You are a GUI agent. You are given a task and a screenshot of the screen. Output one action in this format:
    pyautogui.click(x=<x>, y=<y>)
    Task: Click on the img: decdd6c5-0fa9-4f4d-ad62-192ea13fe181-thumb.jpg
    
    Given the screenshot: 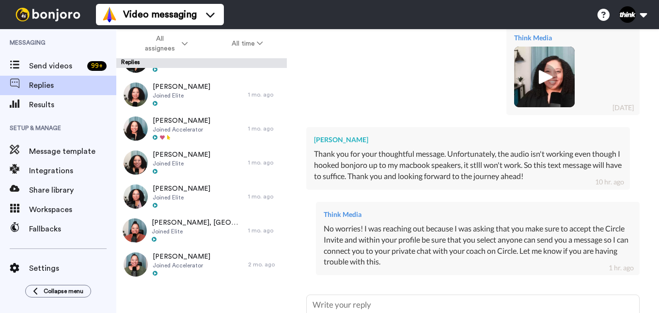 What is the action you would take?
    pyautogui.click(x=136, y=162)
    